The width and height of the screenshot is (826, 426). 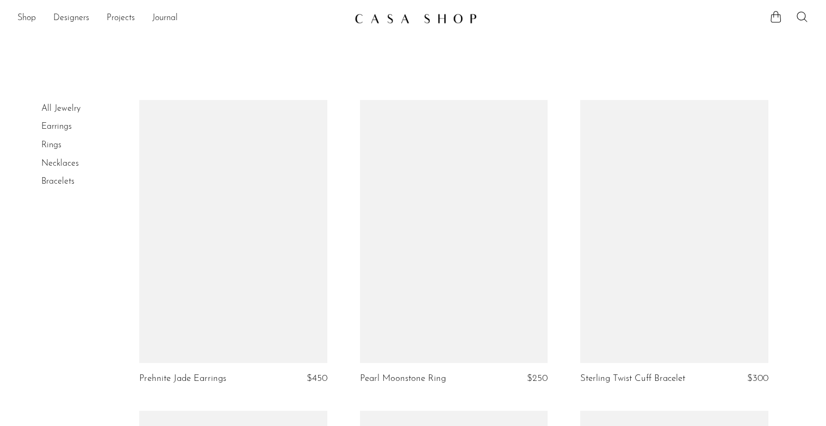 What do you see at coordinates (57, 127) in the screenshot?
I see `a: Earrings` at bounding box center [57, 127].